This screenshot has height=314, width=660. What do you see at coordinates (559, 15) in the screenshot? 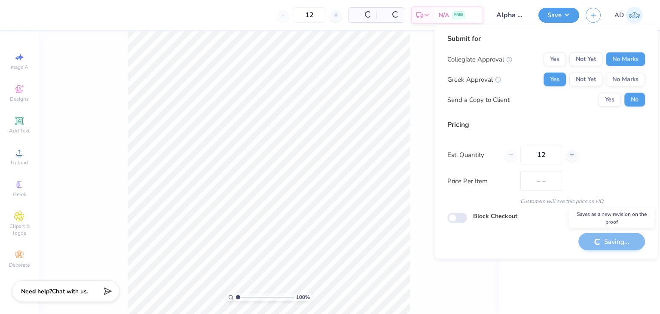
I see `button: Save` at bounding box center [559, 15].